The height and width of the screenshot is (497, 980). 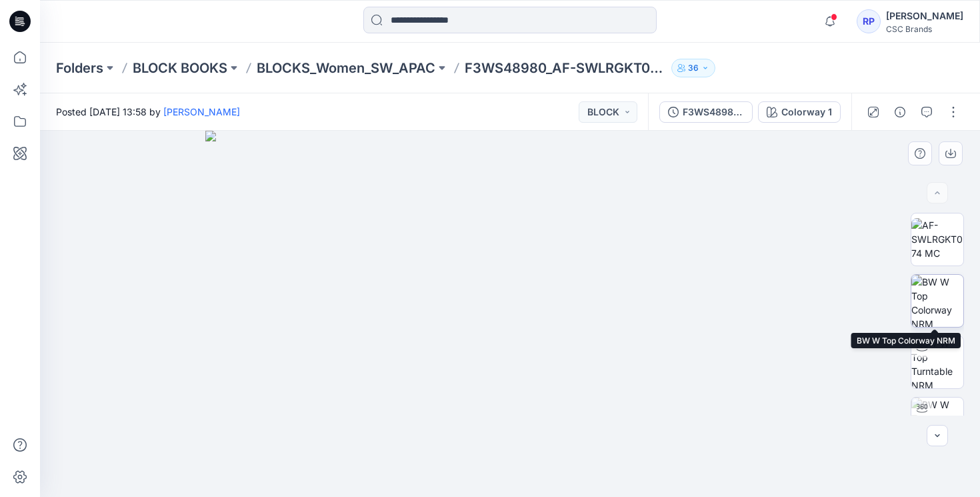 I want to click on p: BLOCKS_Women_SW_APAC, so click(x=346, y=68).